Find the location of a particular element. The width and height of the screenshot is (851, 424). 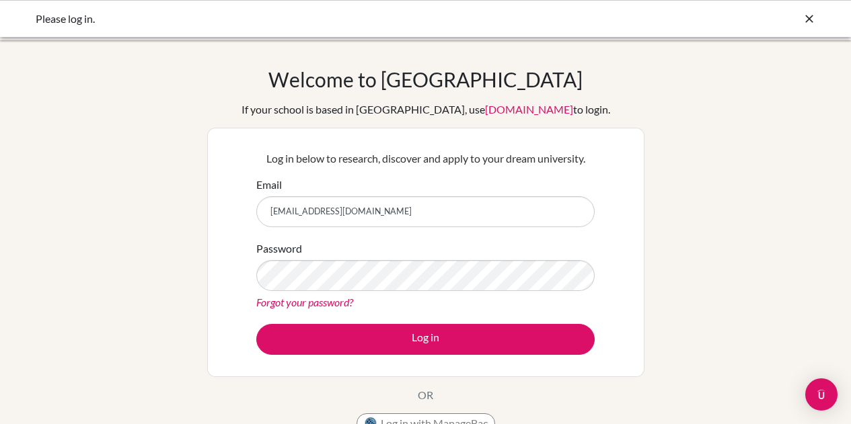

p: OR is located at coordinates (425, 395).